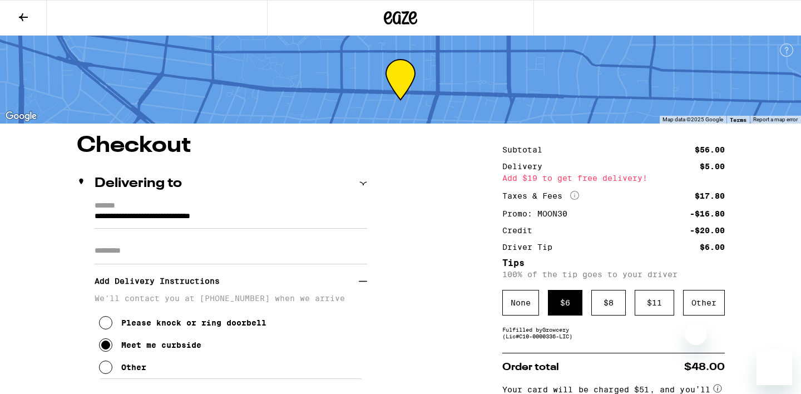 Image resolution: width=801 pixels, height=394 pixels. What do you see at coordinates (531, 367) in the screenshot?
I see `span: Order total` at bounding box center [531, 367].